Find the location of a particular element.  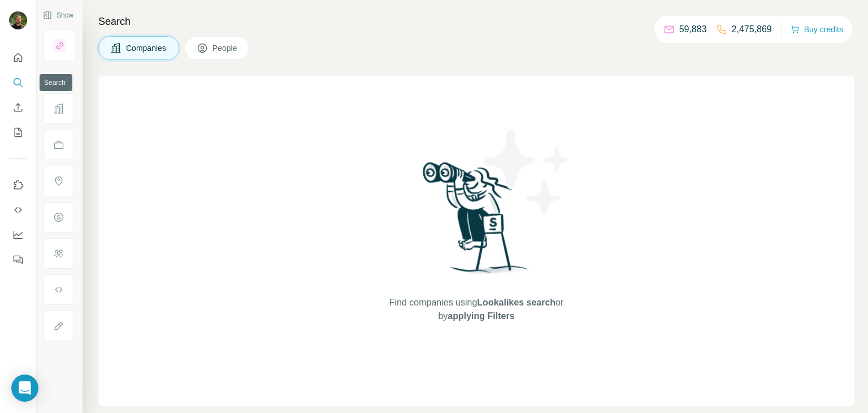

button: Enrich CSV is located at coordinates (18, 107).